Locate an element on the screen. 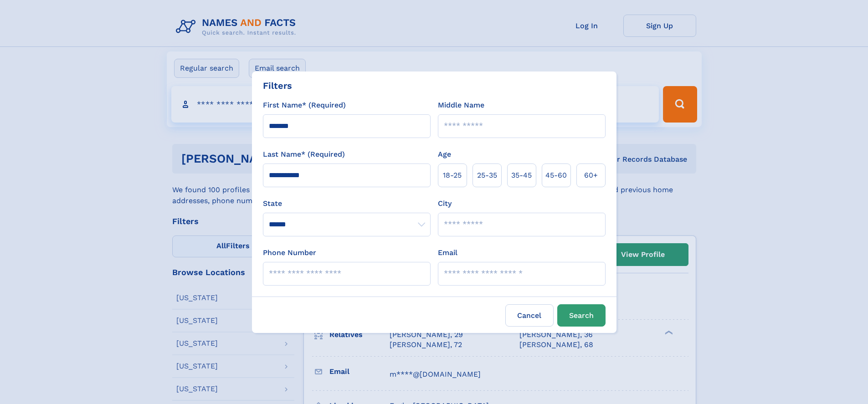  label: Email is located at coordinates (447, 253).